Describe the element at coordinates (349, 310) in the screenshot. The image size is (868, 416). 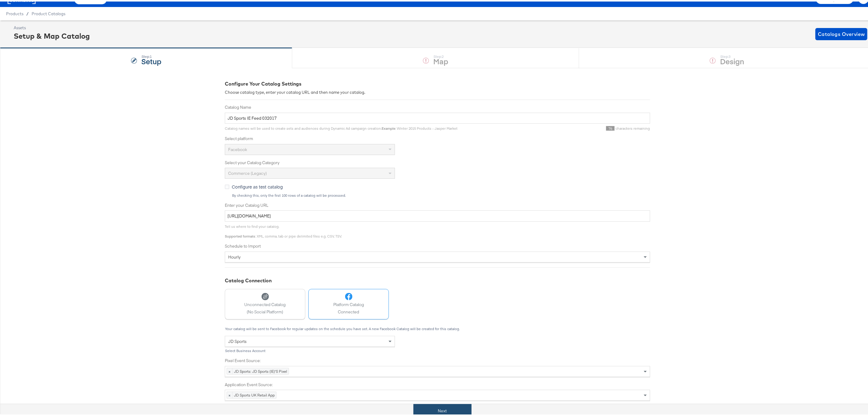
I see `span: Connected` at that location.